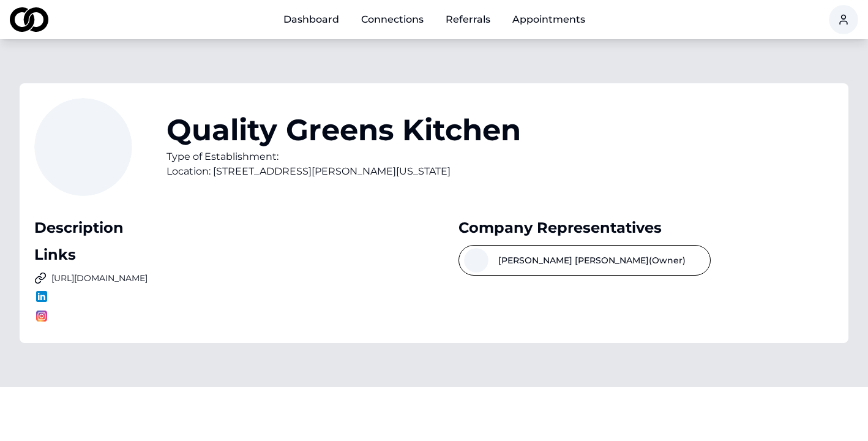 The width and height of the screenshot is (868, 441). Describe the element at coordinates (343, 157) in the screenshot. I see `div: Type of Establishment:` at that location.